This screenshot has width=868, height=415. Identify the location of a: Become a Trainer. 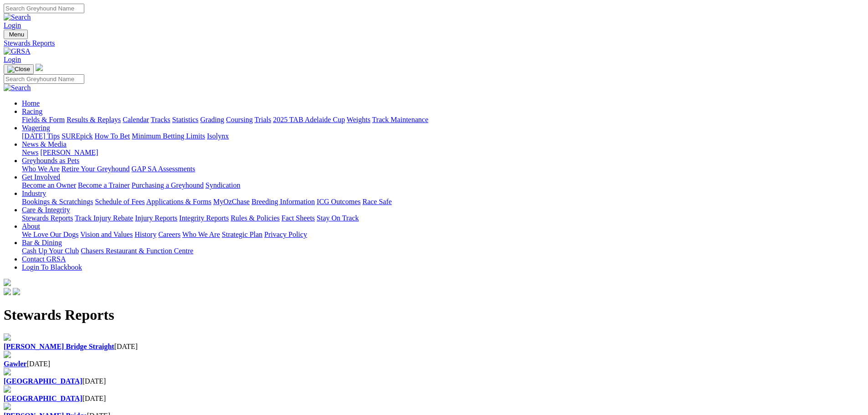
(104, 185).